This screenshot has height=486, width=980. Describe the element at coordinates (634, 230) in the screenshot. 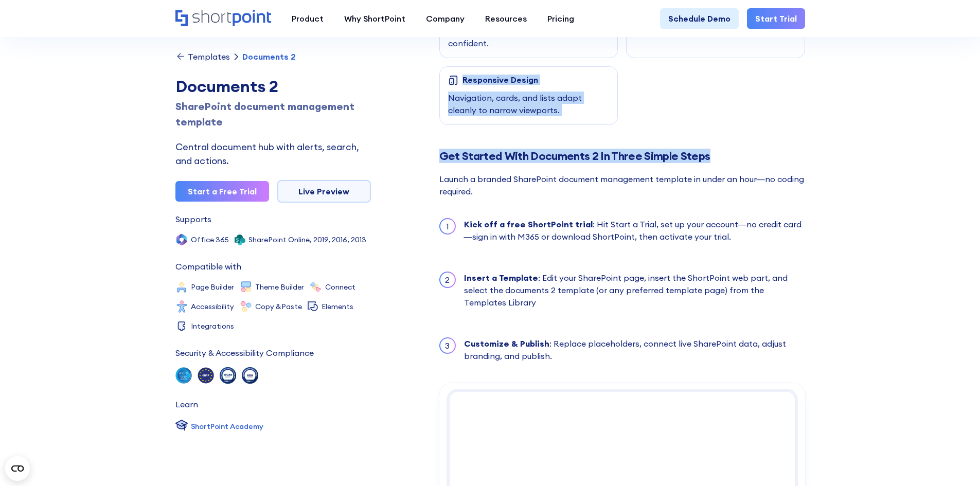

I see `div: : Hit Start a Trial, set up your account—no credit card—sign in with M365 or download ShortPoint,...` at that location.